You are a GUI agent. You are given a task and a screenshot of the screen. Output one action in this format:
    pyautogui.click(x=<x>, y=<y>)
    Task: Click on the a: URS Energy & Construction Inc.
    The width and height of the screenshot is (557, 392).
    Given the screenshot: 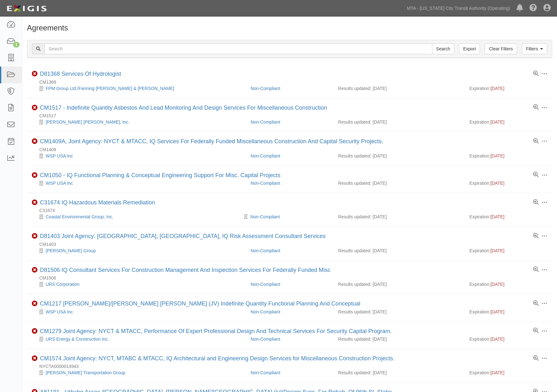 What is the action you would take?
    pyautogui.click(x=78, y=339)
    